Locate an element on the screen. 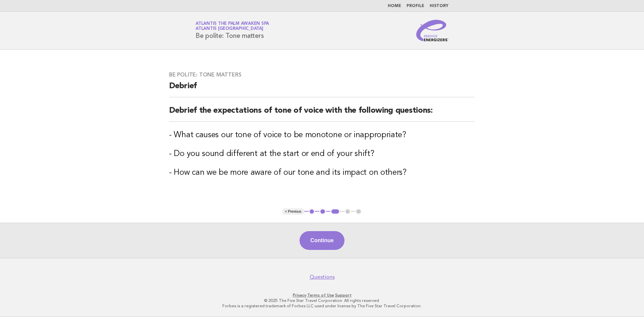 The height and width of the screenshot is (317, 644). h2: Debrief the expectations of tone of voice with the following questions: is located at coordinates (322, 113).